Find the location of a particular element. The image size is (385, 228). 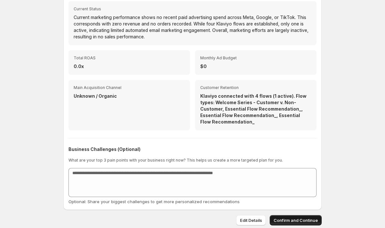

p: Unknown / Organic is located at coordinates (129, 96).